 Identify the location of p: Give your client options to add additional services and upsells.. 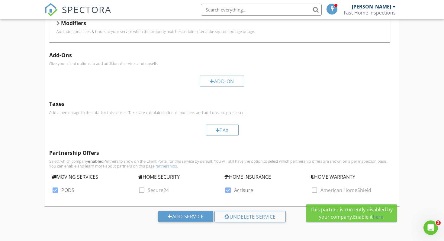
(222, 63).